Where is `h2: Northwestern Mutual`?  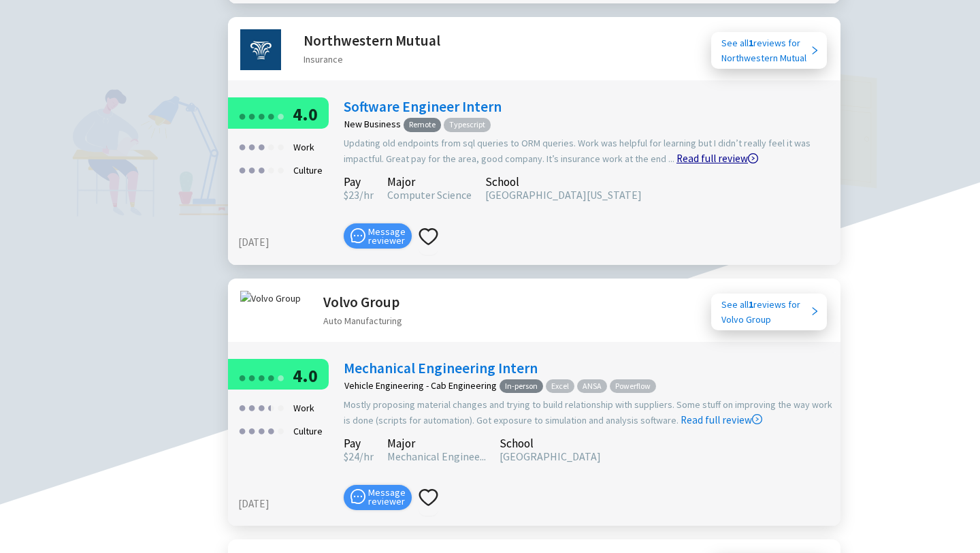
h2: Northwestern Mutual is located at coordinates (371, 40).